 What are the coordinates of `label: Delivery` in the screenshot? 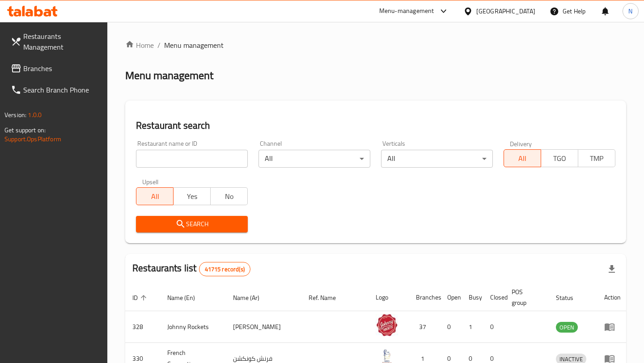 It's located at (521, 144).